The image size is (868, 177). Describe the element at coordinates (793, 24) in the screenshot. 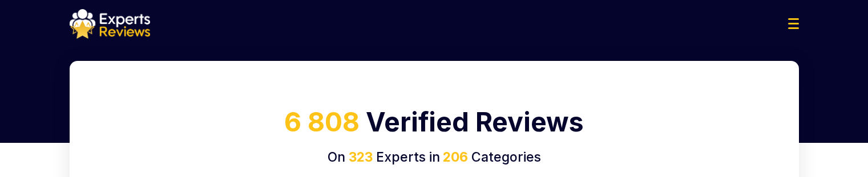

I see `img: Menu Icon` at that location.